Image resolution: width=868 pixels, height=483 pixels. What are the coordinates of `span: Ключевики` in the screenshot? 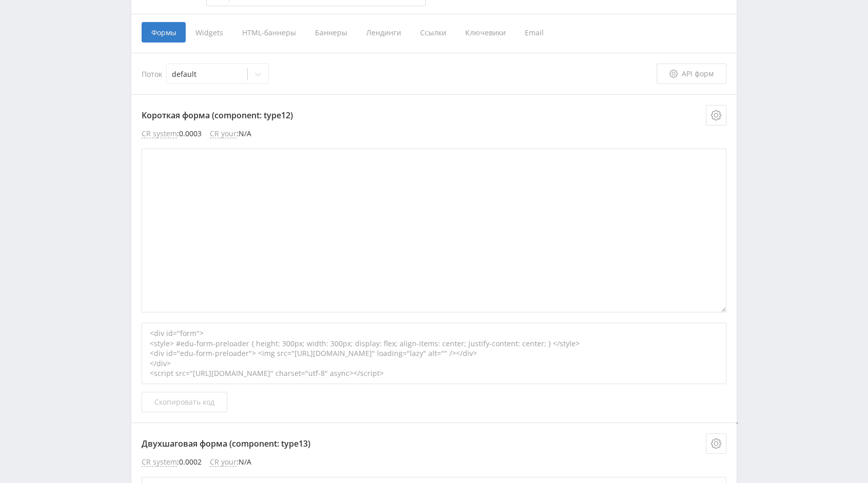 It's located at (485, 33).